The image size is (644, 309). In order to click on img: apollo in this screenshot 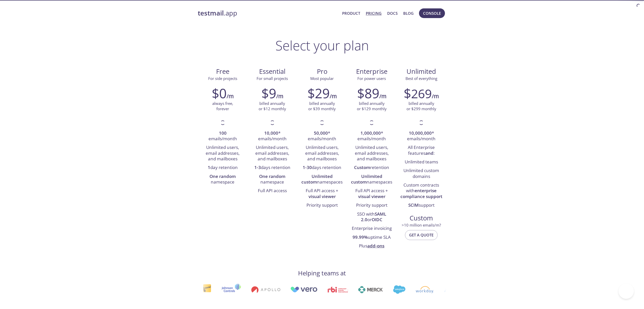, I will do `click(264, 290)`.